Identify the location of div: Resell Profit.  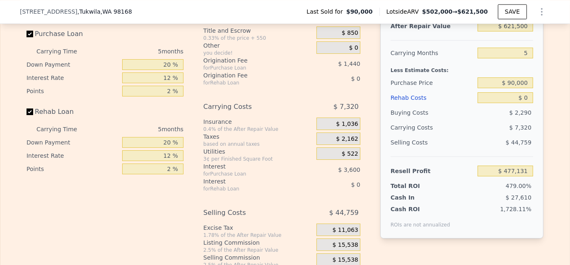
(433, 171).